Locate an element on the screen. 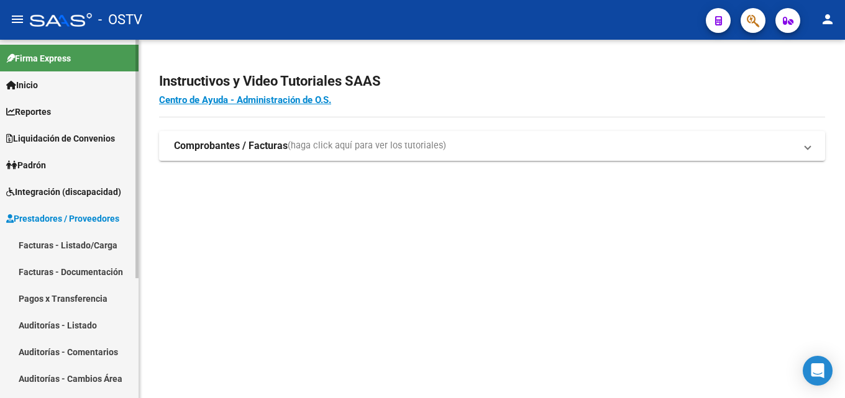 The height and width of the screenshot is (398, 845). a: Centro de Ayuda - Administración de O.S. is located at coordinates (245, 100).